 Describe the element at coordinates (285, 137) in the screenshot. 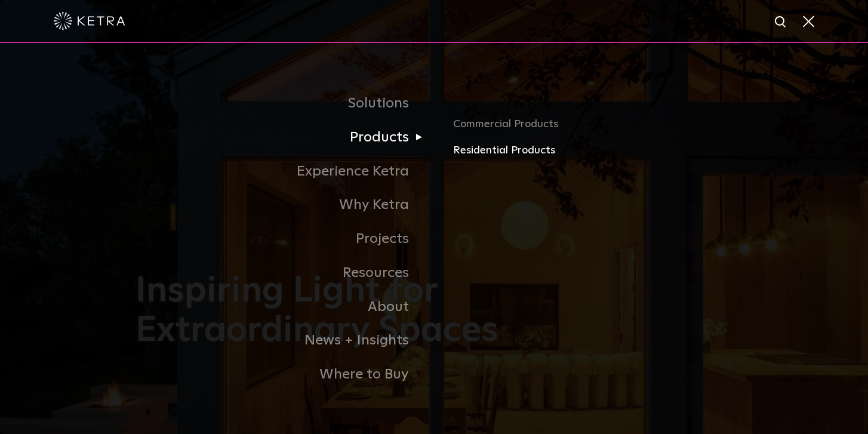

I see `a: Products` at that location.